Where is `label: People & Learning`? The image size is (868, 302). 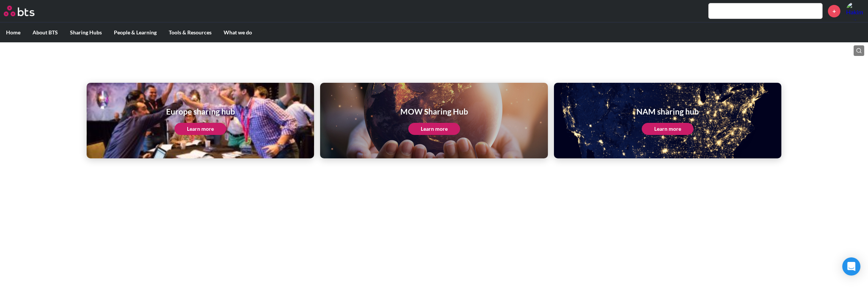
label: People & Learning is located at coordinates (135, 33).